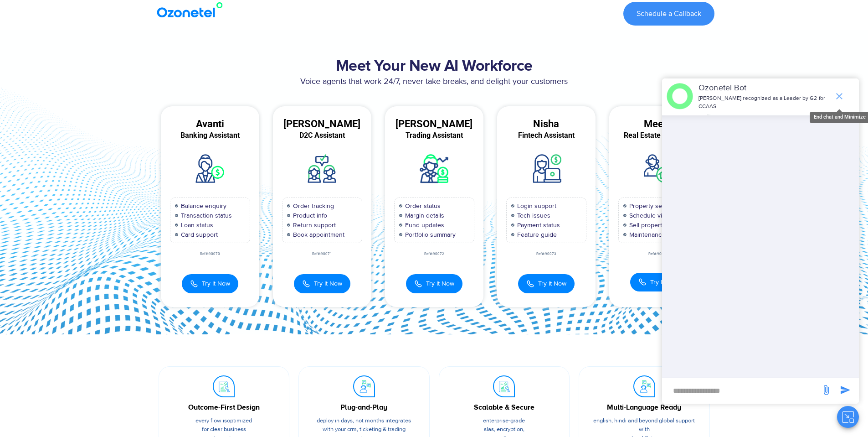  What do you see at coordinates (365, 407) in the screenshot?
I see `div: Plug-and-Play` at bounding box center [365, 407].